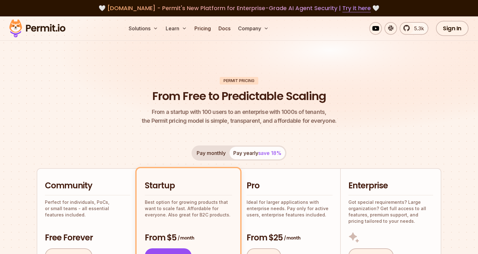 This screenshot has width=478, height=254. I want to click on p: the Permit pricing model is simple, transparent, and affordable for everyone., so click(239, 117).